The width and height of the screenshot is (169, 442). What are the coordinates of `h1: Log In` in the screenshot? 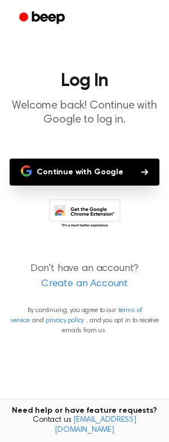 It's located at (84, 81).